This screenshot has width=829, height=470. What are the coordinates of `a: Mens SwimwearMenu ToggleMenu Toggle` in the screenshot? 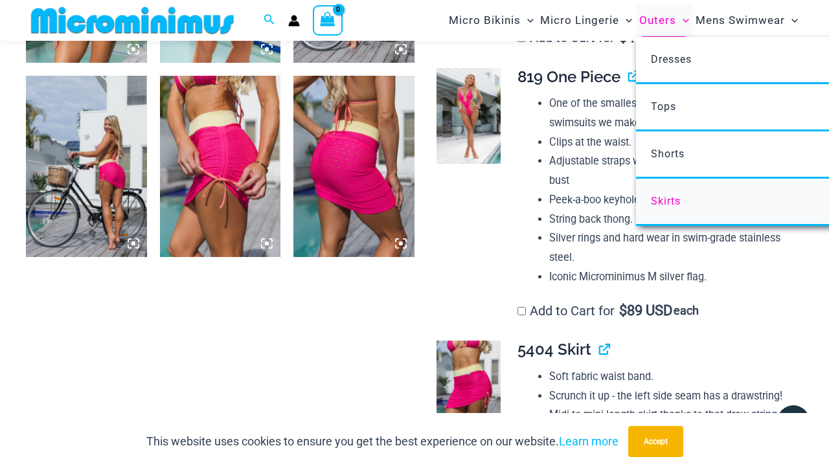 It's located at (747, 20).